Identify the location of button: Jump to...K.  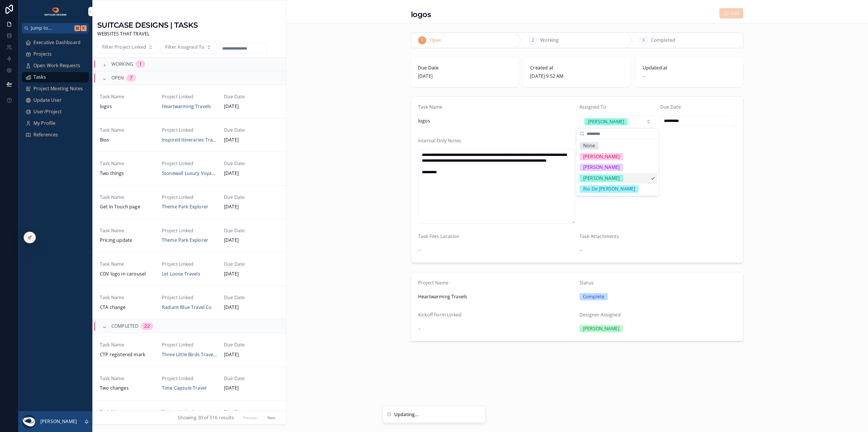
(56, 28).